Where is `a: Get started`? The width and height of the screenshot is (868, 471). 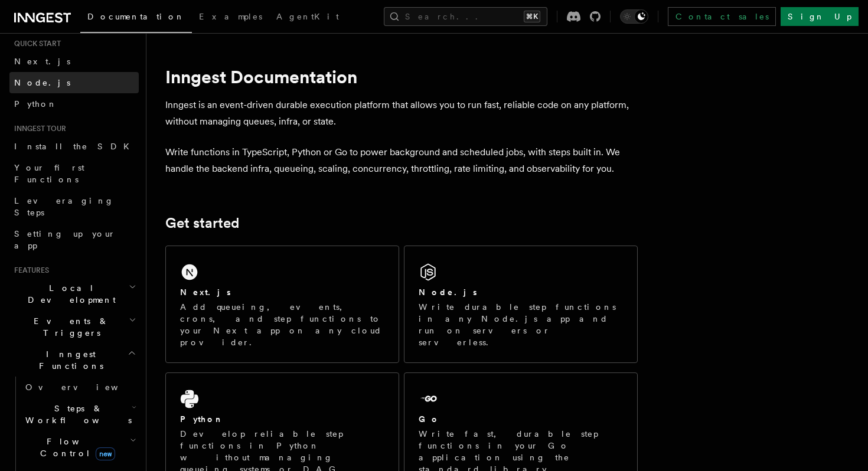 a: Get started is located at coordinates (202, 223).